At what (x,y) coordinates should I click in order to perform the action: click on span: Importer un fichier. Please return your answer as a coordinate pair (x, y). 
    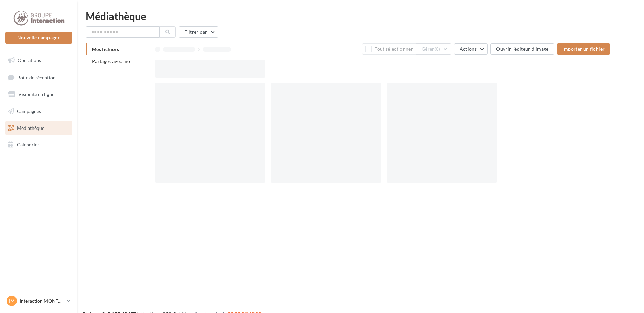
    Looking at the image, I should click on (583, 49).